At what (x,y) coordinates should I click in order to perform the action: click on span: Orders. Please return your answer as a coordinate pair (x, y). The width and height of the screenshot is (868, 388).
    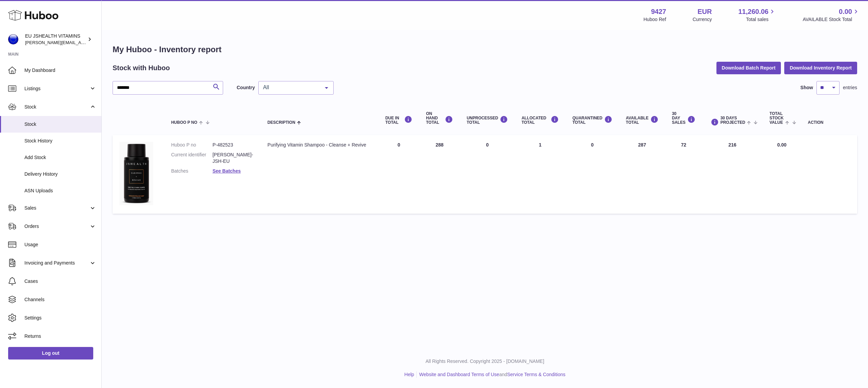
    Looking at the image, I should click on (56, 226).